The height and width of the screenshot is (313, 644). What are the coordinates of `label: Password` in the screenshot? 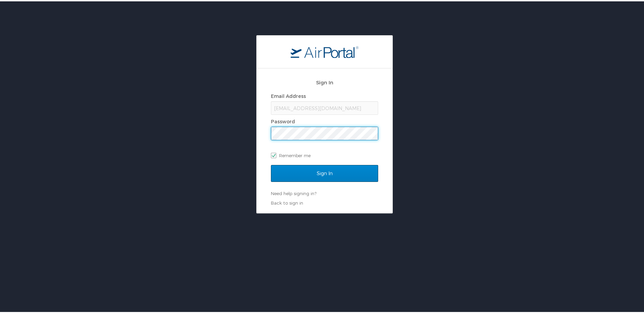 It's located at (283, 120).